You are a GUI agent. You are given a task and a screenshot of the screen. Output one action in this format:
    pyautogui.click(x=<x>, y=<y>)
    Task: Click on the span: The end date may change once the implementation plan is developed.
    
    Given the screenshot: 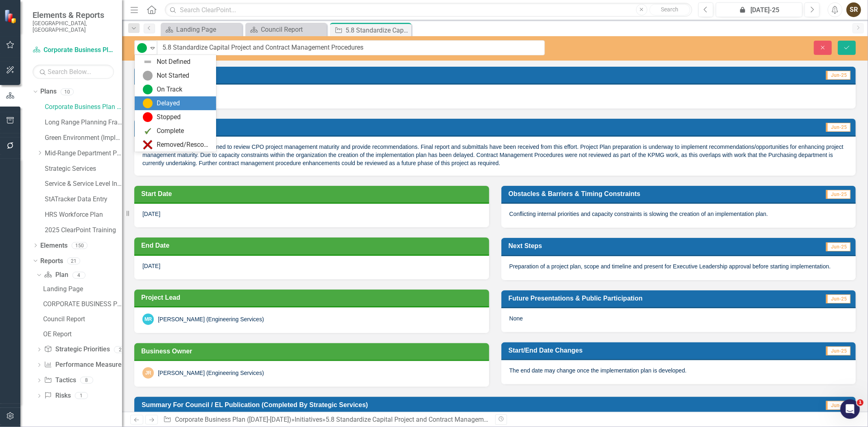 What is the action you would take?
    pyautogui.click(x=599, y=371)
    